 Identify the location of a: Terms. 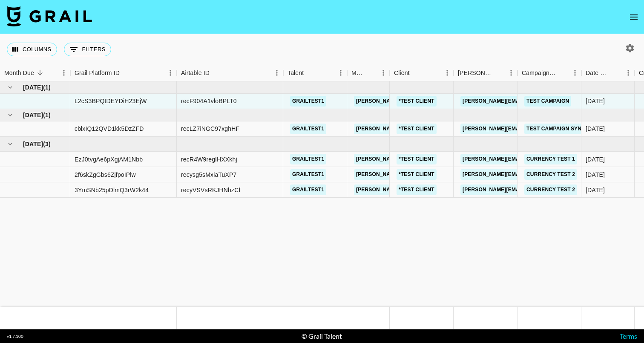
(628, 336).